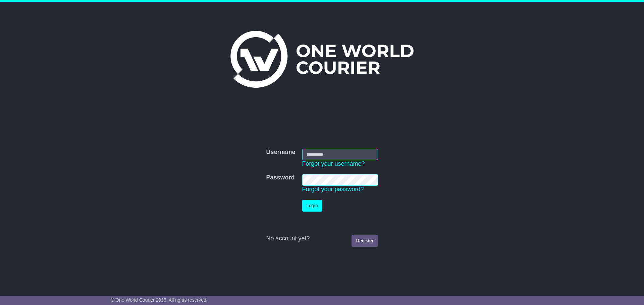 The image size is (644, 305). Describe the element at coordinates (334, 164) in the screenshot. I see `a: Forgot your username?` at that location.